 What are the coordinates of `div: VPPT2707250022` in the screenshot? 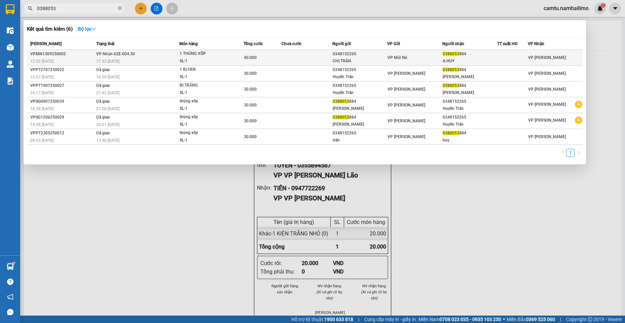 It's located at (62, 70).